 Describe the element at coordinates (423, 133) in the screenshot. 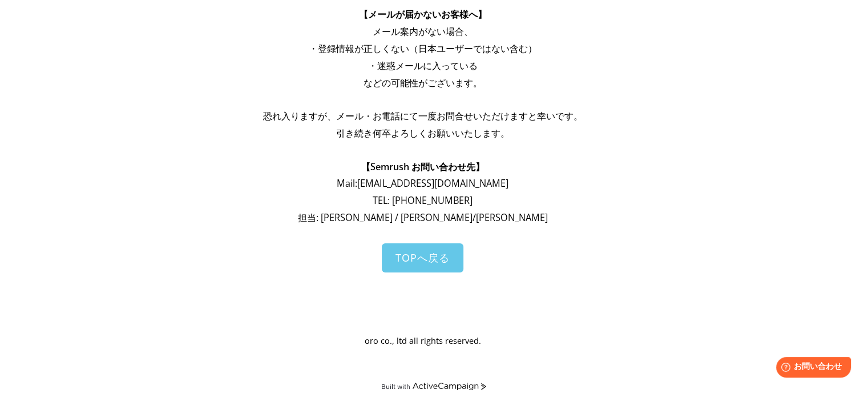

I see `span: 引き続き何卒よろしくお願いいたします。` at that location.